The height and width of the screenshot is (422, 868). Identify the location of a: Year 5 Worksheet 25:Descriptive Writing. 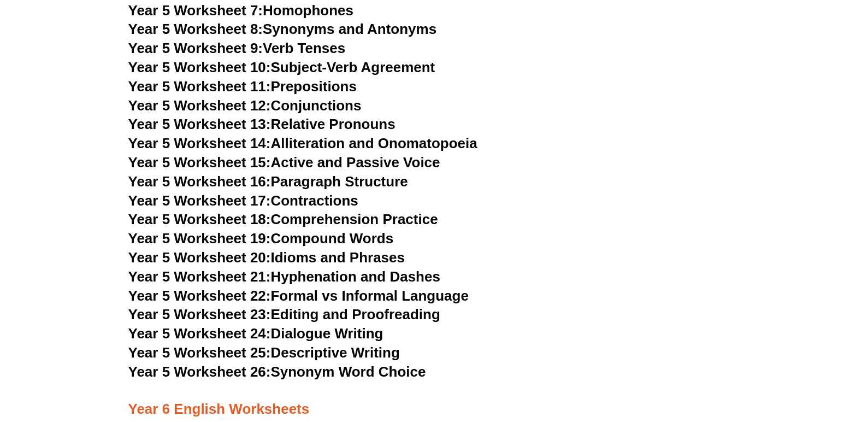
(264, 353).